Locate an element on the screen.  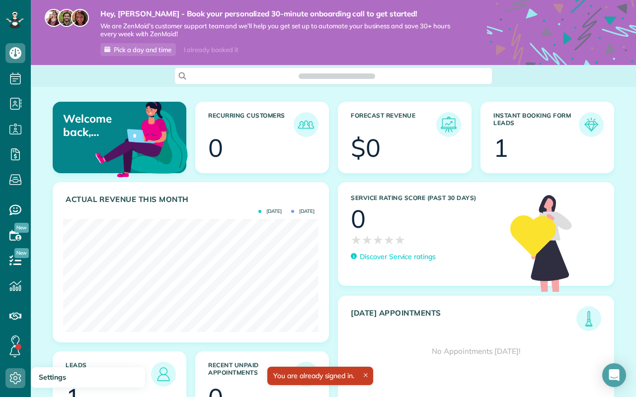
img: icon_todays_appointments-901f7ab196bb0bea1936b74009e4eb5ffbc2d2711fa7634e0d609ed5ef32b18b.png is located at coordinates (589, 319).